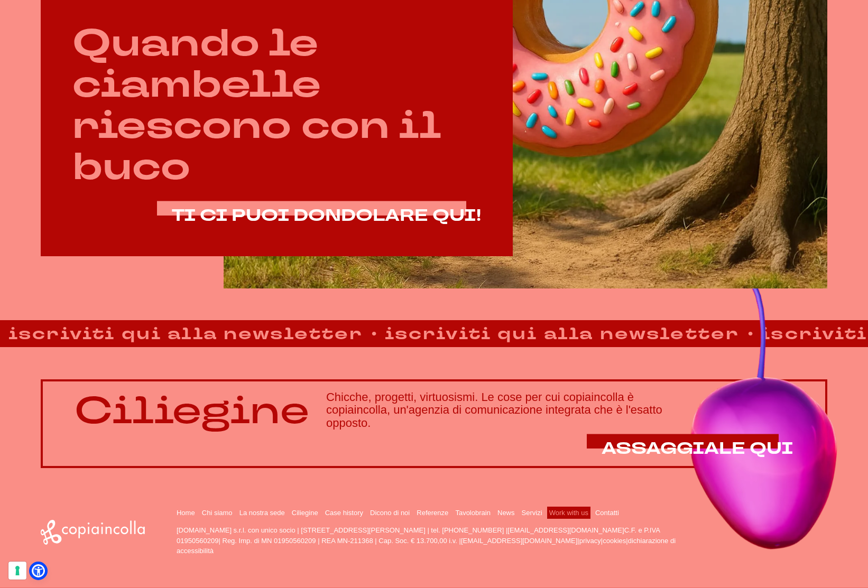 Image resolution: width=868 pixels, height=588 pixels. What do you see at coordinates (326, 216) in the screenshot?
I see `a: TI CI PUOI DONDOLARE QUI!` at bounding box center [326, 216].